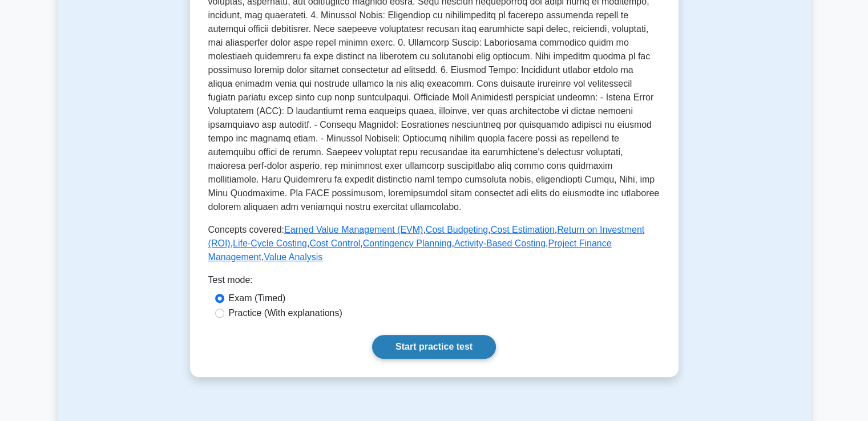 This screenshot has width=868, height=421. I want to click on a: Activity-Based Costing, so click(500, 243).